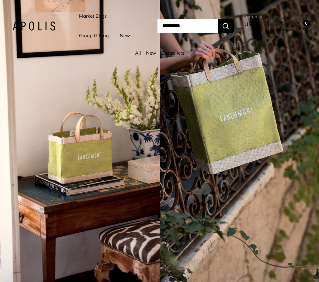 Image resolution: width=319 pixels, height=282 pixels. What do you see at coordinates (93, 16) in the screenshot?
I see `a: Market Bags` at bounding box center [93, 16].